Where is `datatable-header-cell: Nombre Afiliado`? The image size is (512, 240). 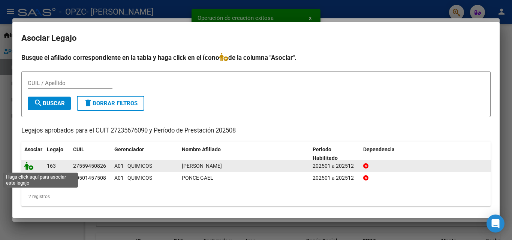 datatable-header-cell: Nombre Afiliado is located at coordinates (244, 154).